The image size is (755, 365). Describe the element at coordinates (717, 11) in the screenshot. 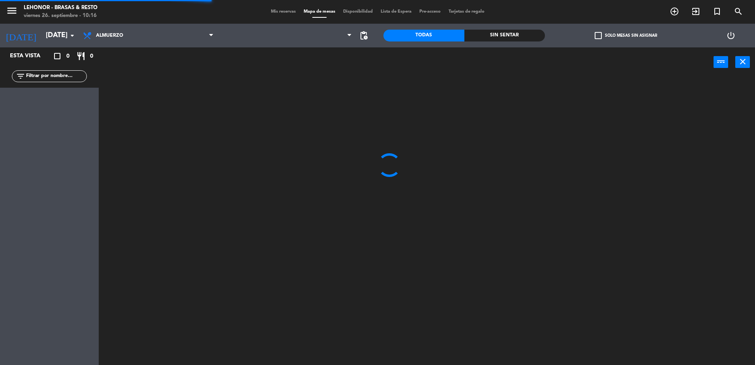

I see `i: turned_in_not` at that location.